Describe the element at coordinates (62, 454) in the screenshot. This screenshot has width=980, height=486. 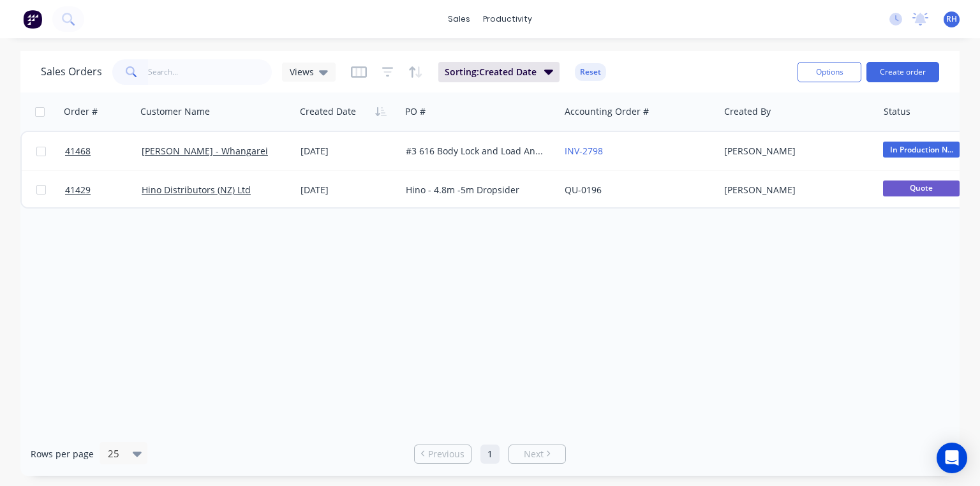
I see `span: Rows per page` at that location.